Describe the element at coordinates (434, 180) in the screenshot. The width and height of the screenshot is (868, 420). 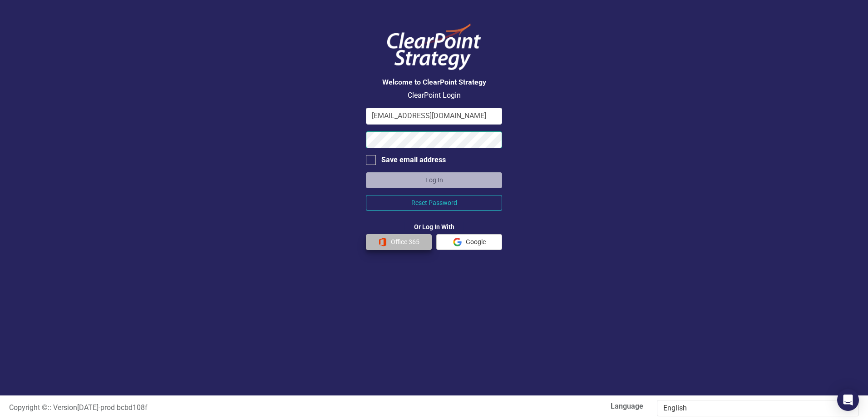
I see `button: Log In` at that location.